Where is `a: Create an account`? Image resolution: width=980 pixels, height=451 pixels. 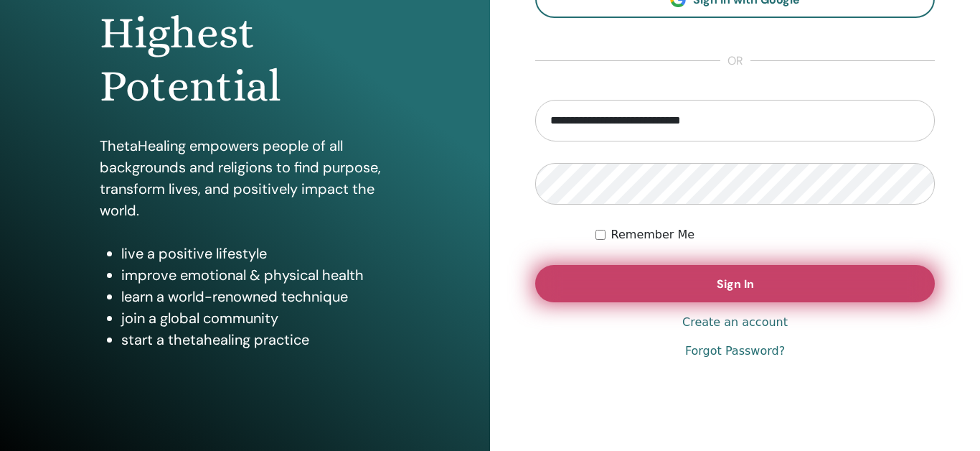
a: Create an account is located at coordinates (734, 322).